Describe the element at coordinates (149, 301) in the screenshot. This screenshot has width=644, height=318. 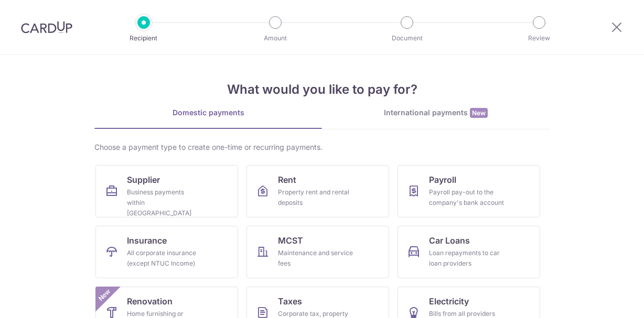
I see `span: Renovation` at that location.